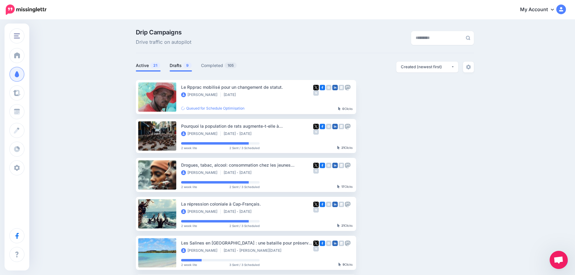 The width and height of the screenshot is (575, 275). What do you see at coordinates (17, 36) in the screenshot?
I see `img: menu.png` at bounding box center [17, 36].